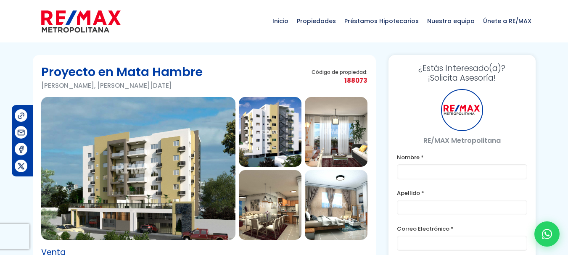 This screenshot has height=255, width=568. Describe the element at coordinates (382, 21) in the screenshot. I see `span: Préstamos Hipotecarios` at that location.